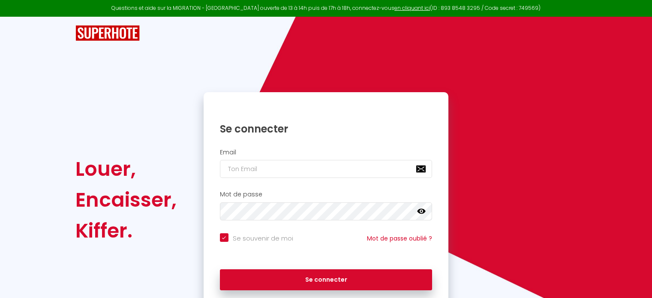 This screenshot has height=298, width=652. What do you see at coordinates (326, 280) in the screenshot?
I see `button: Se connecter` at bounding box center [326, 280].